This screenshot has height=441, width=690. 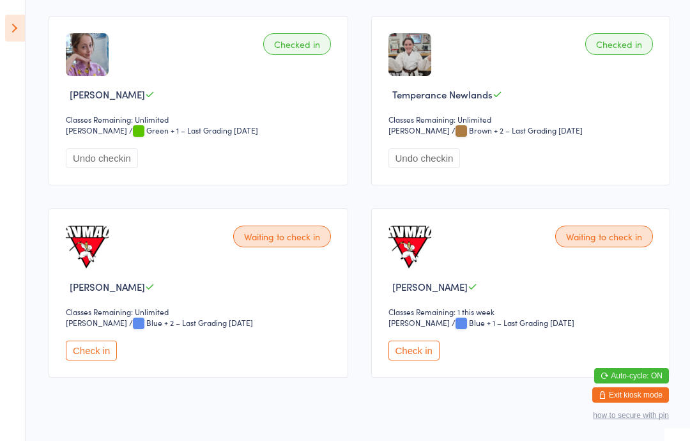 What do you see at coordinates (410, 54) in the screenshot?
I see `img: image1683011584.png` at bounding box center [410, 54].